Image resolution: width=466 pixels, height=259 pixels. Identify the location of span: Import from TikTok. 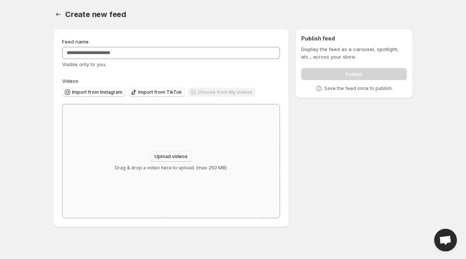
(160, 92).